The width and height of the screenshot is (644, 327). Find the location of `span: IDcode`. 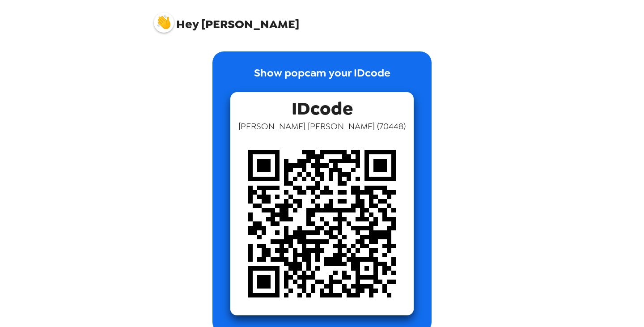

span: IDcode is located at coordinates (322, 106).